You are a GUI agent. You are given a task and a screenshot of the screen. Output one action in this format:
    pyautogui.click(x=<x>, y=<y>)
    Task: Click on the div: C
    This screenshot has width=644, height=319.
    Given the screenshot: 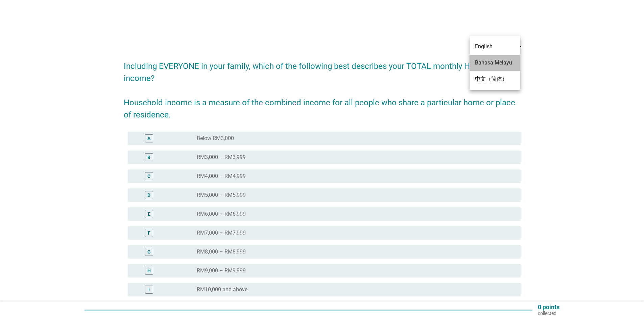 What is the action you would take?
    pyautogui.click(x=149, y=176)
    